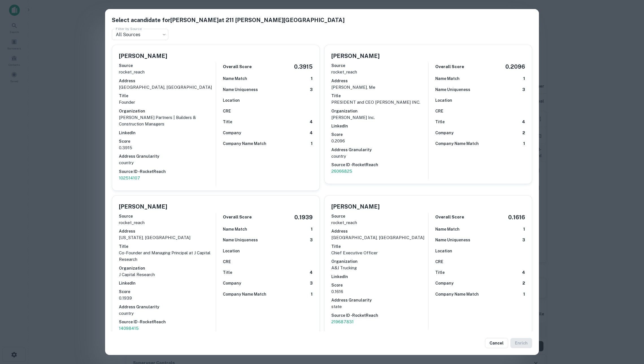 This screenshot has width=644, height=364. Describe the element at coordinates (129, 28) in the screenshot. I see `label: Filter by Source` at that location.